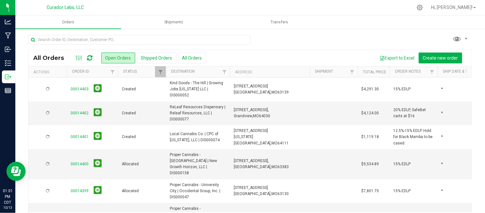  Describe the element at coordinates (8, 90) in the screenshot. I see `inline-svg: Reports` at that location.